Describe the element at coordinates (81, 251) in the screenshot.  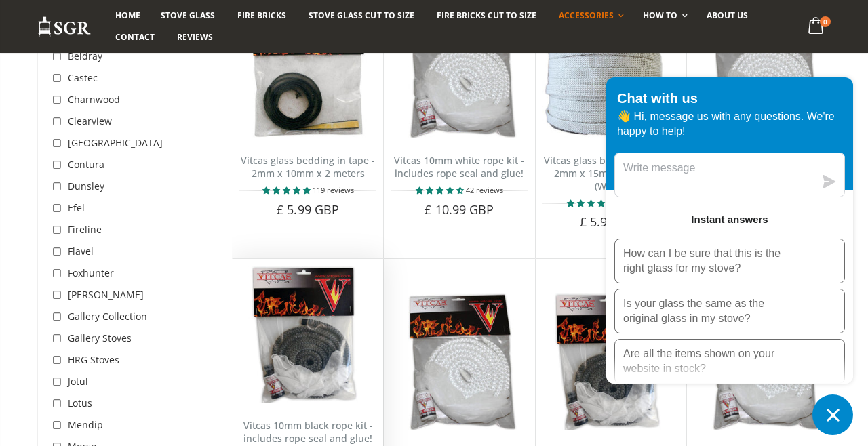
I see `span: Flavel` at that location.